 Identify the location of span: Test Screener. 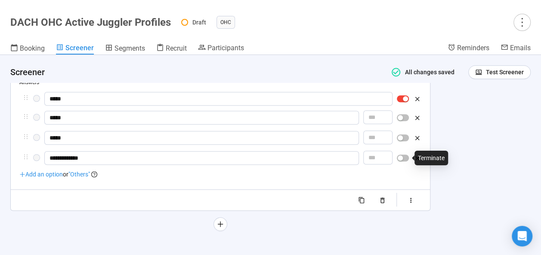
(504, 72).